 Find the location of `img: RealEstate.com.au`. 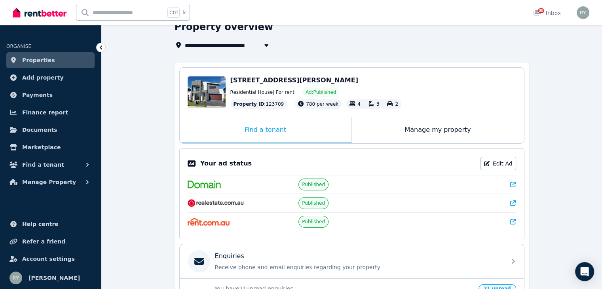

img: RealEstate.com.au is located at coordinates (216, 203).